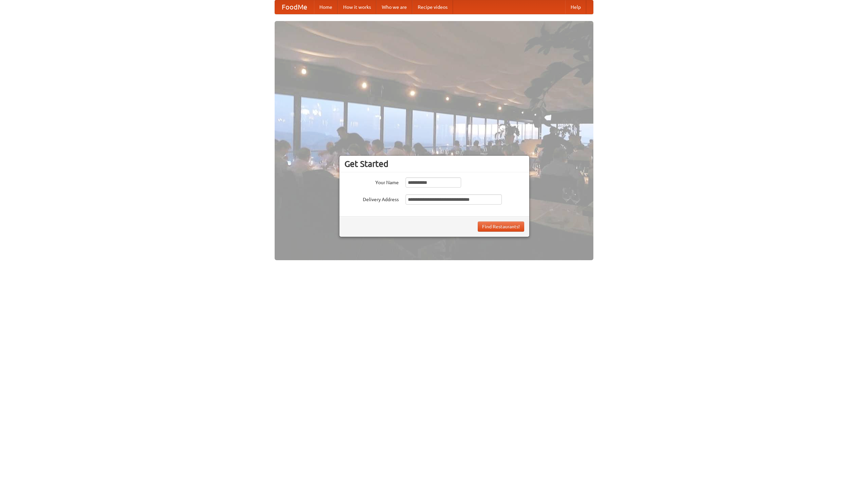 This screenshot has width=868, height=480. I want to click on button: Find Restaurants!, so click(501, 227).